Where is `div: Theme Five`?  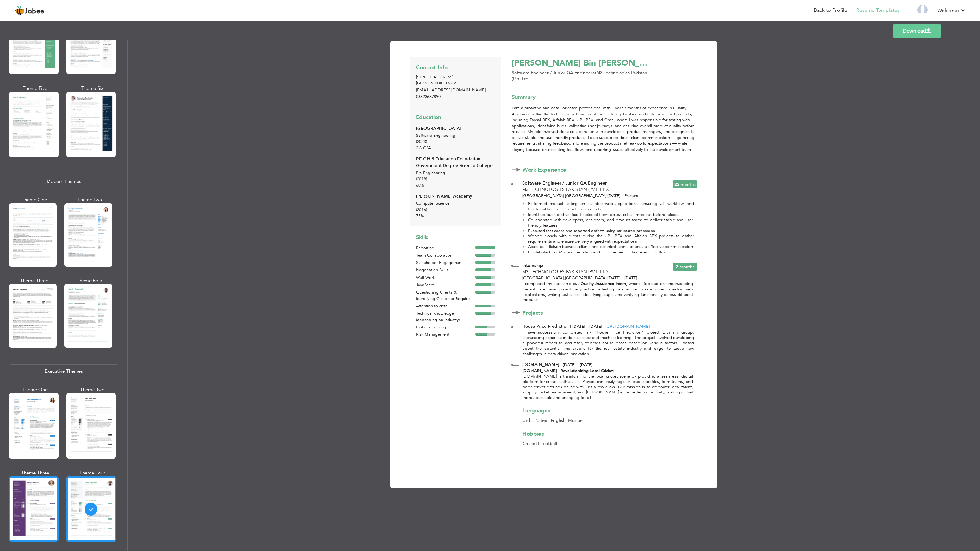 div: Theme Five is located at coordinates (35, 89).